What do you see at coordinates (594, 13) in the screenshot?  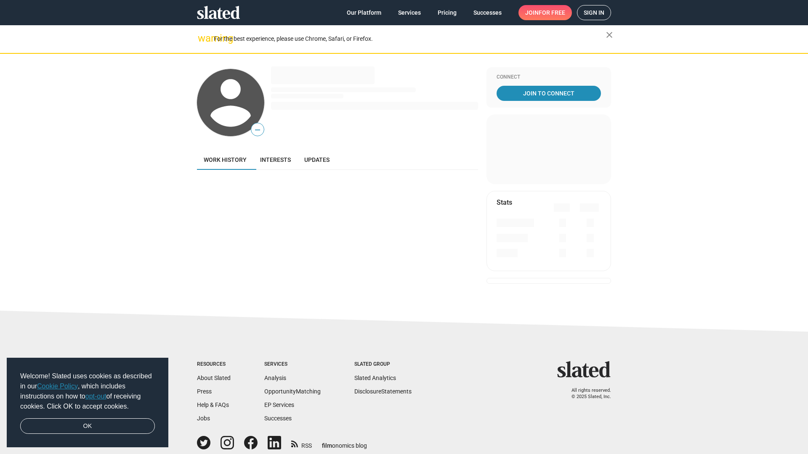 I see `a: Sign in` at bounding box center [594, 13].